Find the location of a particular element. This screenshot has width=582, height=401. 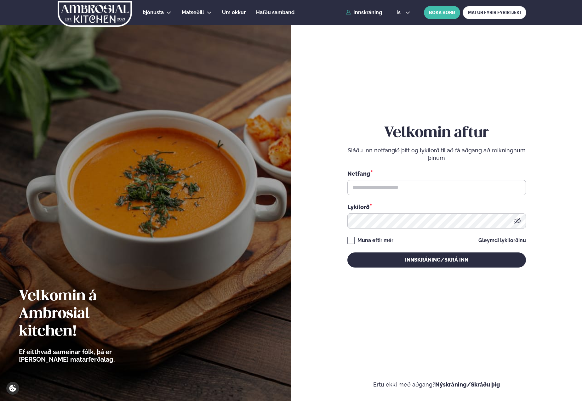

span: Þjónusta is located at coordinates (153, 12).